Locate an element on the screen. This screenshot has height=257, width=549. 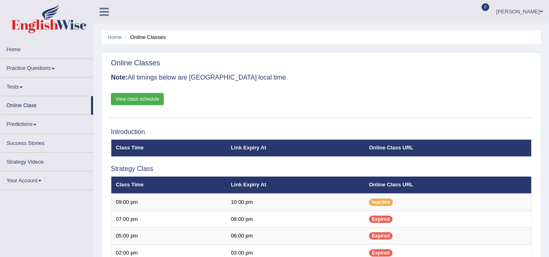
h2: Online Classes is located at coordinates (135, 63).